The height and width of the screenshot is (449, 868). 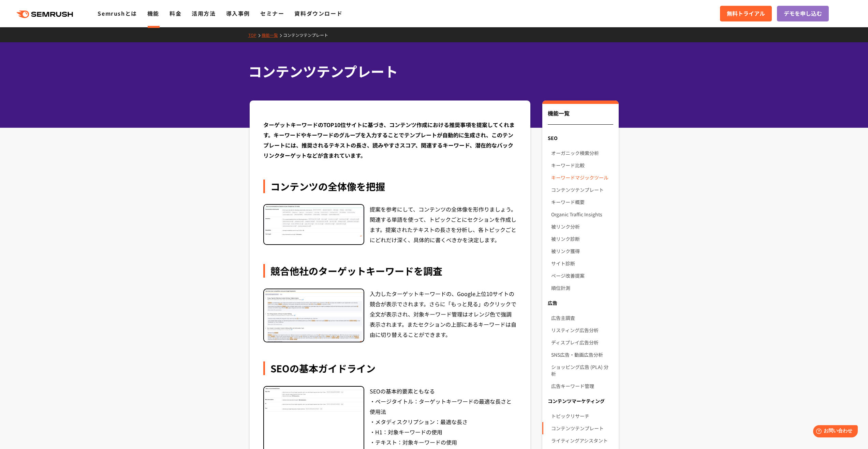 What do you see at coordinates (582, 288) in the screenshot?
I see `a: 順位計測` at bounding box center [582, 288].